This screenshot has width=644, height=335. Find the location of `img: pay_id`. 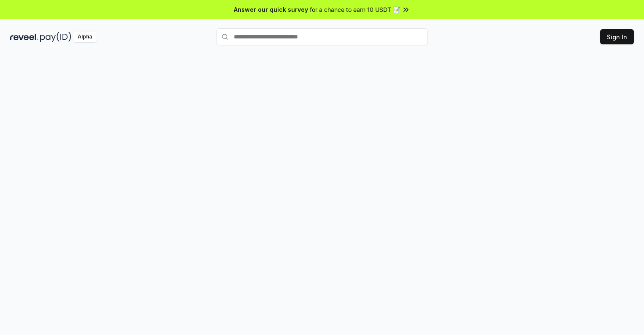

img: pay_id is located at coordinates (56, 37).